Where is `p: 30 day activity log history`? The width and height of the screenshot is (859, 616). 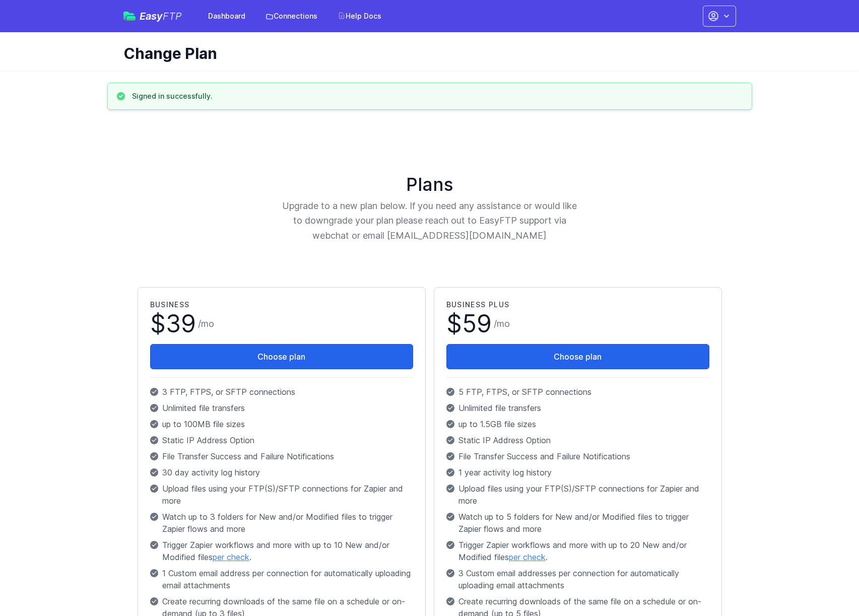 p: 30 day activity log history is located at coordinates (282, 473).